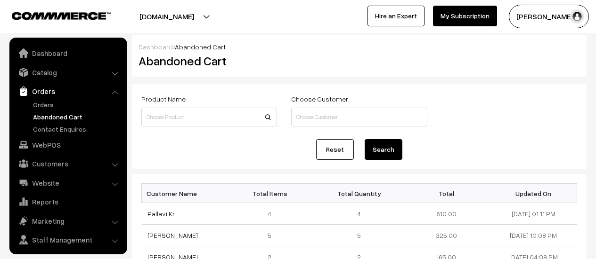 This screenshot has height=259, width=596. I want to click on td: 325.00, so click(446, 236).